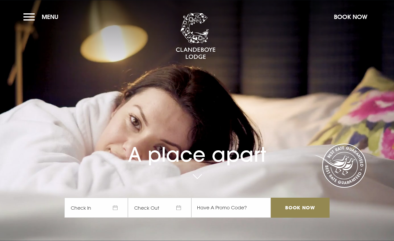 Image resolution: width=394 pixels, height=241 pixels. Describe the element at coordinates (300, 208) in the screenshot. I see `input: Book Now` at that location.